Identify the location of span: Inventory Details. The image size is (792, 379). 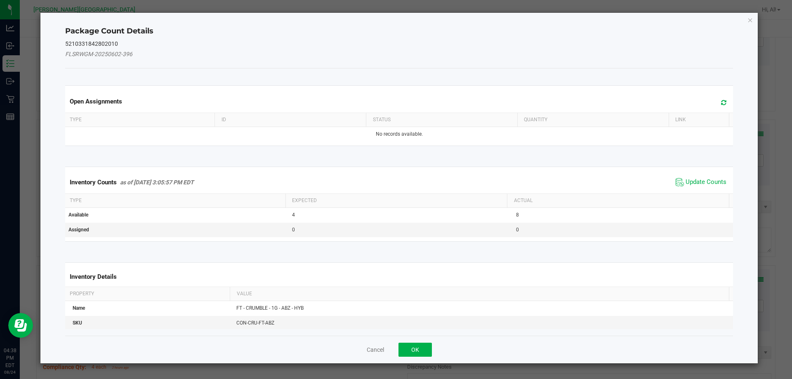
(93, 277).